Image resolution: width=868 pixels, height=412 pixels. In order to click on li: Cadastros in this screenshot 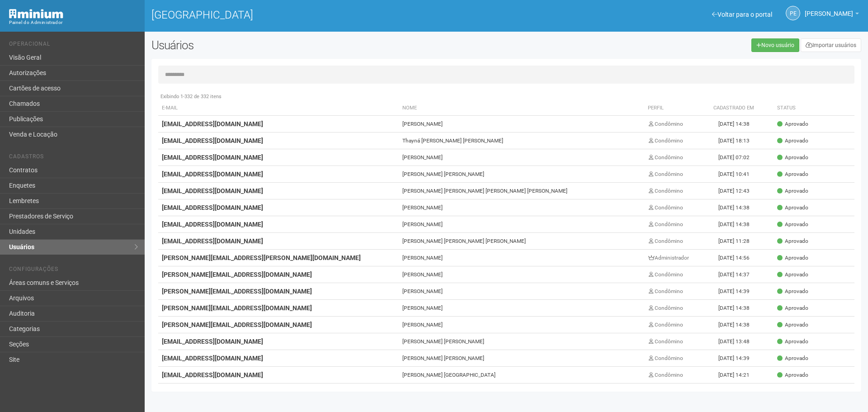, I will do `click(73, 158)`.